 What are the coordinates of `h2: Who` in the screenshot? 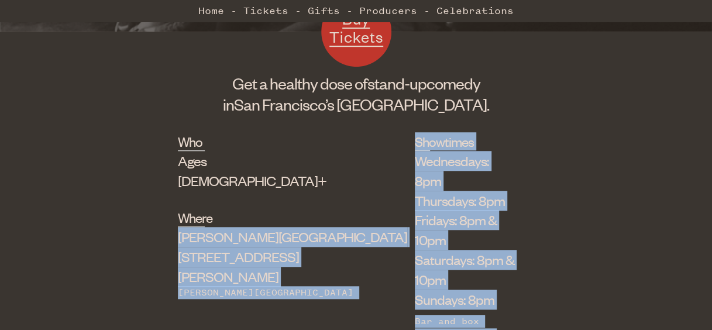 It's located at (191, 142).